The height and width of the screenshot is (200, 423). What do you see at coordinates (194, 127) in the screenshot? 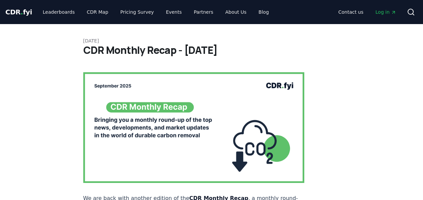
I see `img: blog post image` at bounding box center [194, 127].